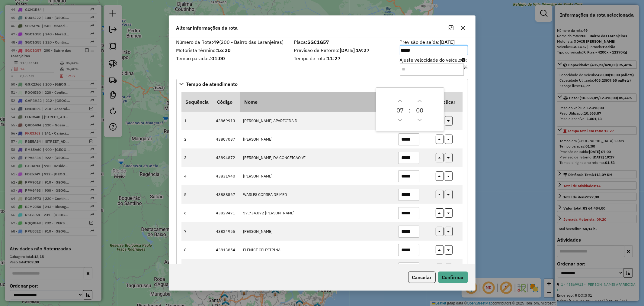  I want to click on td: 7, so click(197, 231).